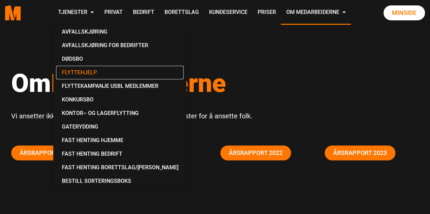 The width and height of the screenshot is (430, 214). I want to click on a: Bedrift, so click(143, 13).